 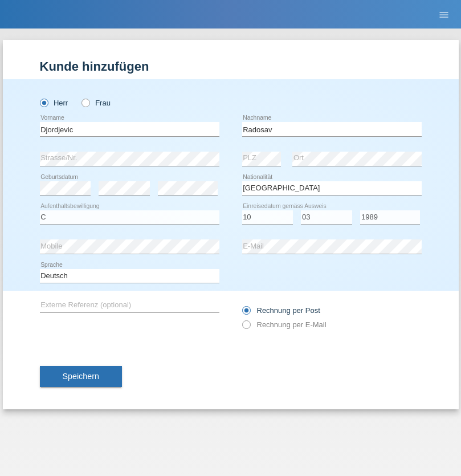 I want to click on i: menu, so click(x=444, y=15).